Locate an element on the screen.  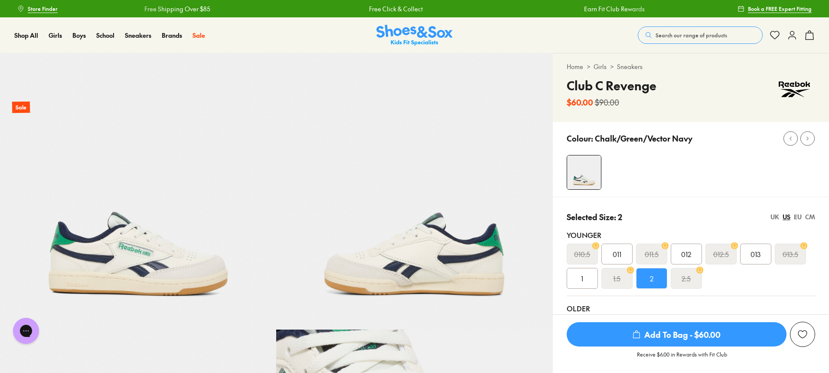
a: School is located at coordinates (105, 35).